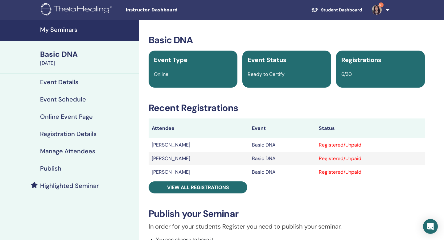 Image resolution: width=444 pixels, height=240 pixels. Describe the element at coordinates (172, 10) in the screenshot. I see `span: Instructor Dashboard` at that location.